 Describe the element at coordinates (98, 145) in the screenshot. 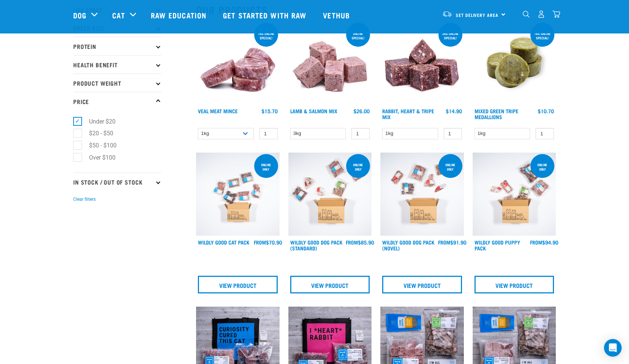

I see `label: $50 - $100` at that location.